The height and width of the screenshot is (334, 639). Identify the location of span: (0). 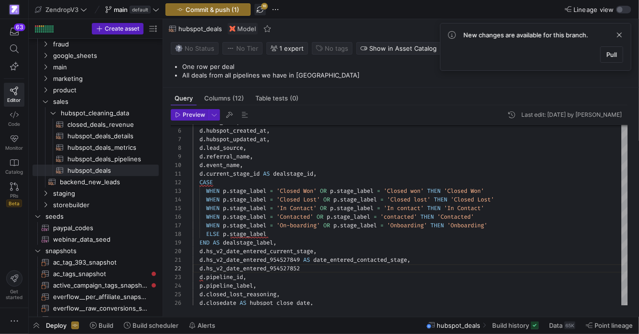
(294, 98).